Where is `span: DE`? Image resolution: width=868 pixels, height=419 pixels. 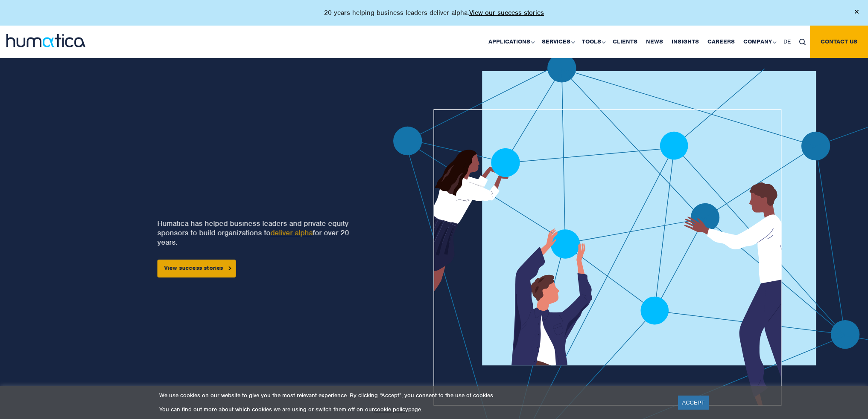 span: DE is located at coordinates (787, 42).